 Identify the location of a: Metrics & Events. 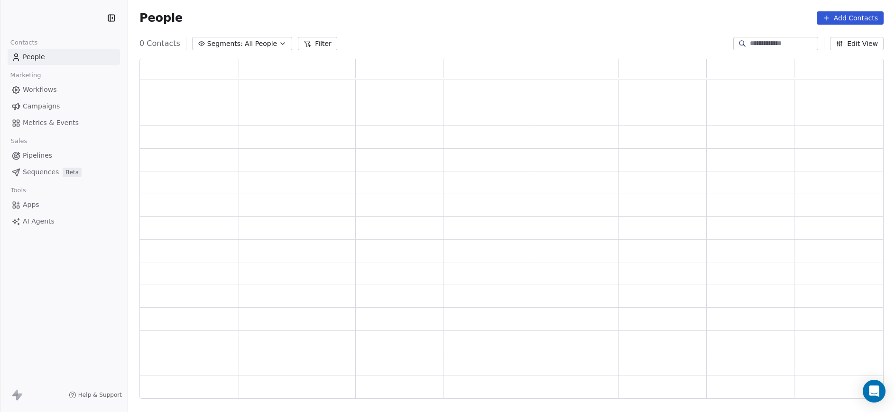
(64, 123).